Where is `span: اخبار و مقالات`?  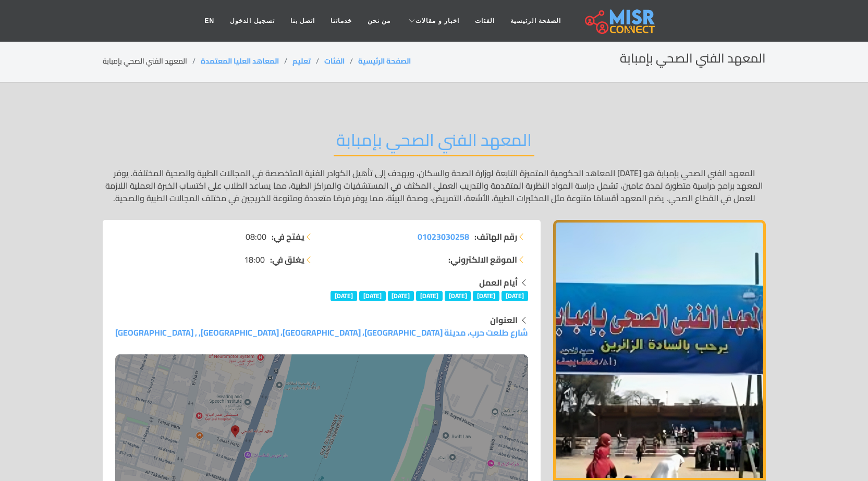 span: اخبار و مقالات is located at coordinates (438, 21).